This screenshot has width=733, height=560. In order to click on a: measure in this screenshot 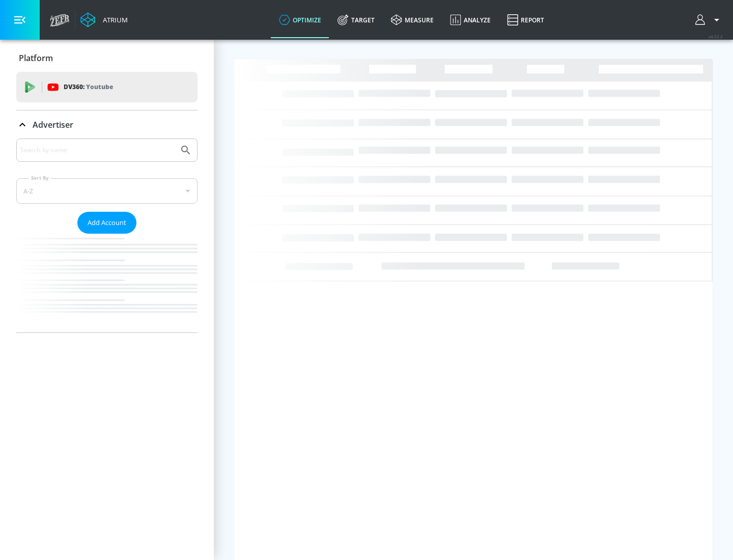, I will do `click(413, 20)`.